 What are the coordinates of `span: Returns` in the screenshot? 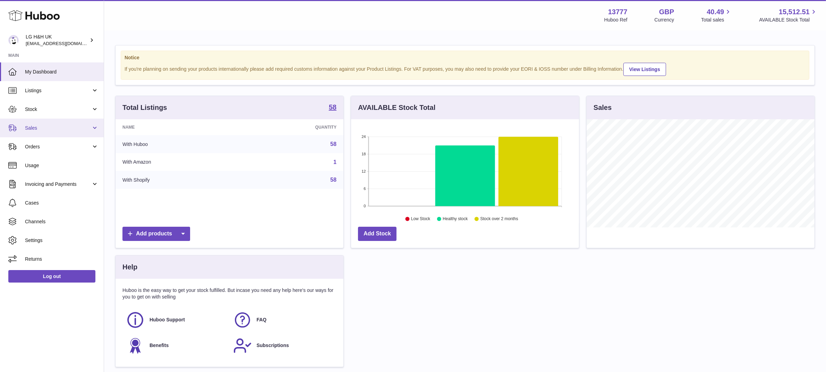 It's located at (62, 259).